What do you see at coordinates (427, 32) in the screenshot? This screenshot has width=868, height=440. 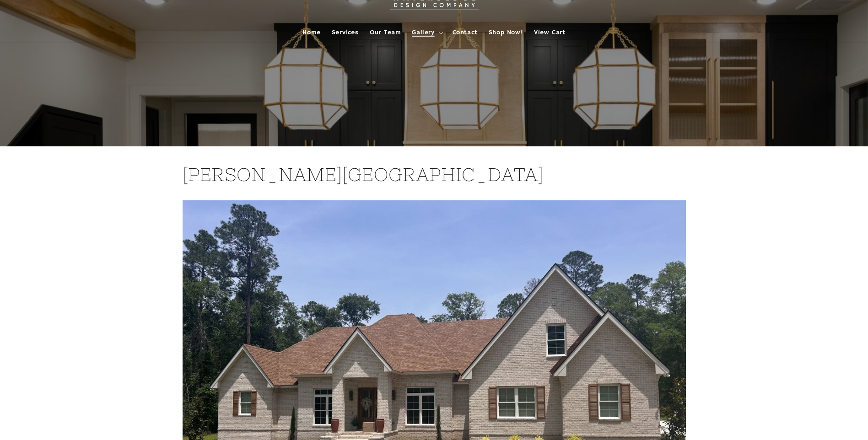 I see `summary: Gallery` at bounding box center [427, 32].